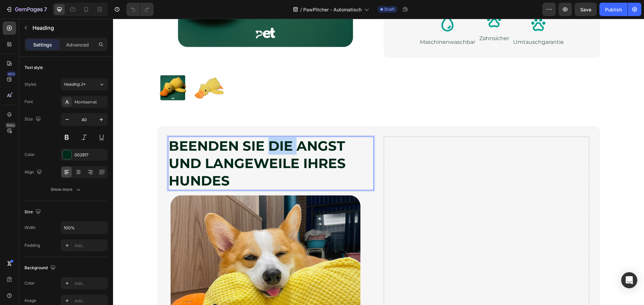 The image size is (644, 305). What do you see at coordinates (33, 246) in the screenshot?
I see `div: Padding` at bounding box center [33, 246].